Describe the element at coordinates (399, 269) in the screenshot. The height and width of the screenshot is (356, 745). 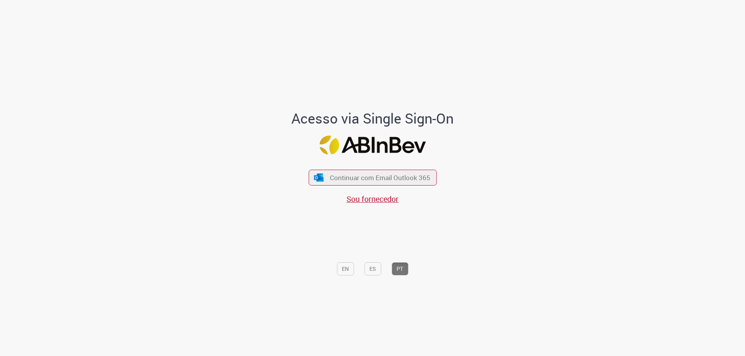
I see `button: PT` at that location.